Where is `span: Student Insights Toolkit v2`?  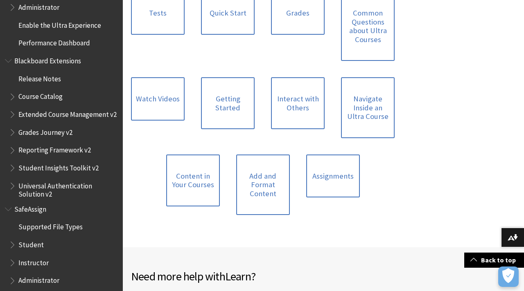
span: Student Insights Toolkit v2 is located at coordinates (59, 167).